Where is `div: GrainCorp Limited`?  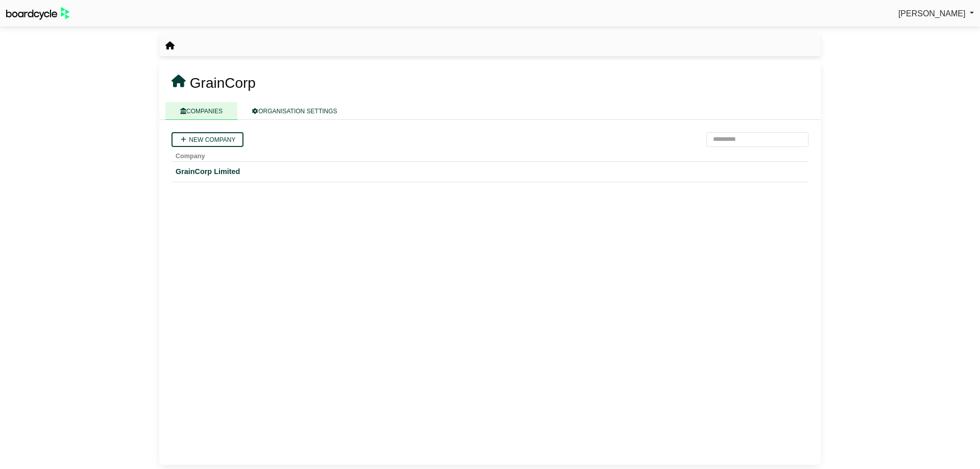 div: GrainCorp Limited is located at coordinates (490, 171).